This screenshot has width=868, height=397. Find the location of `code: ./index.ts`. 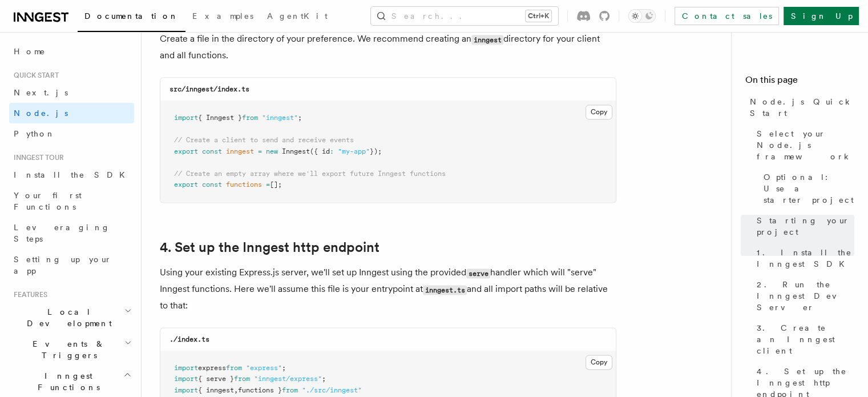

code: ./index.ts is located at coordinates (190, 339).